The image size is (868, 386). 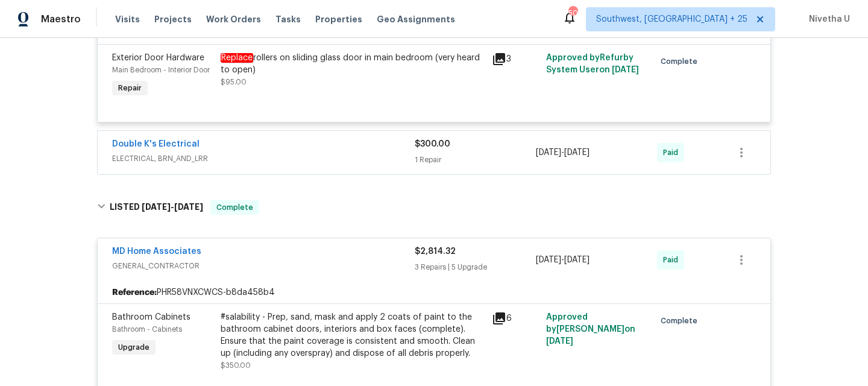 What do you see at coordinates (475, 267) in the screenshot?
I see `div: 3 Repairs | 5 Upgrade` at bounding box center [475, 267].